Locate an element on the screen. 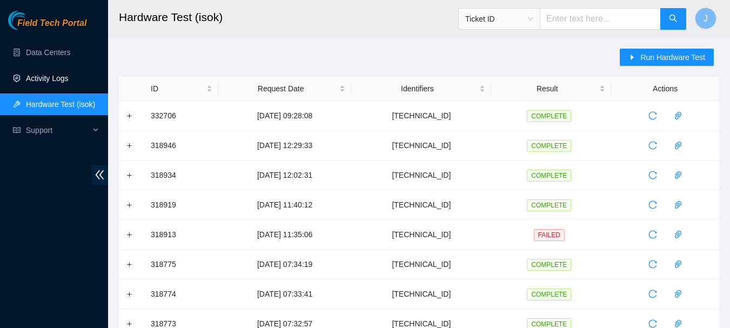 The image size is (730, 328). a: Akamai TechnologiesField Tech Portal is located at coordinates (47, 26).